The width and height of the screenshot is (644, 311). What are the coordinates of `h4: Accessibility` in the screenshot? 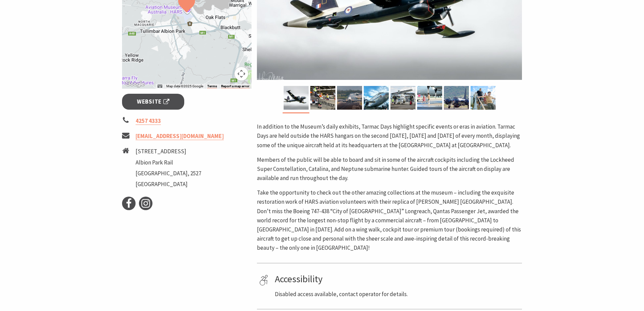 It's located at (397, 279).